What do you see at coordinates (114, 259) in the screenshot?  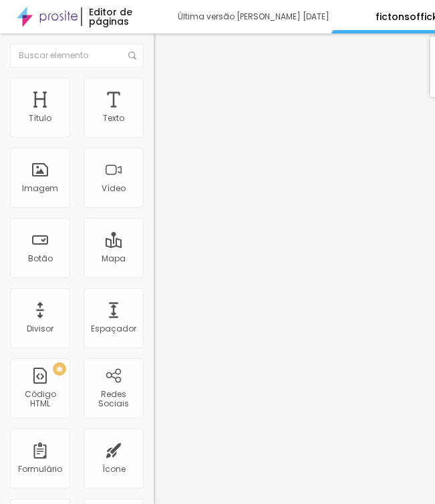 I see `div: Mapa` at bounding box center [114, 259].